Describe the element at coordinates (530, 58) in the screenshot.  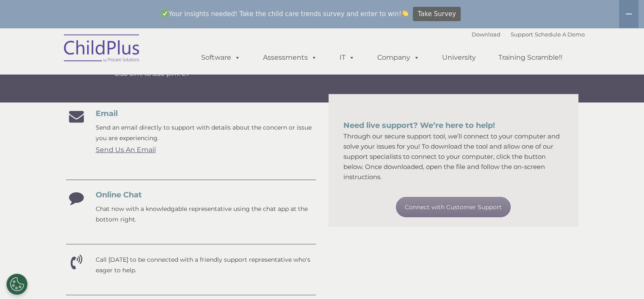
I see `a: Training Scramble!!` at that location.